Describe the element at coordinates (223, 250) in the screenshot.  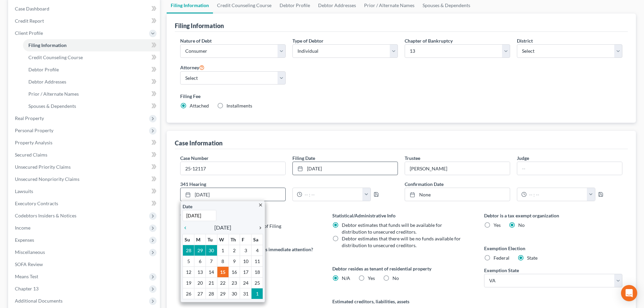
I see `td: 1` at that location.